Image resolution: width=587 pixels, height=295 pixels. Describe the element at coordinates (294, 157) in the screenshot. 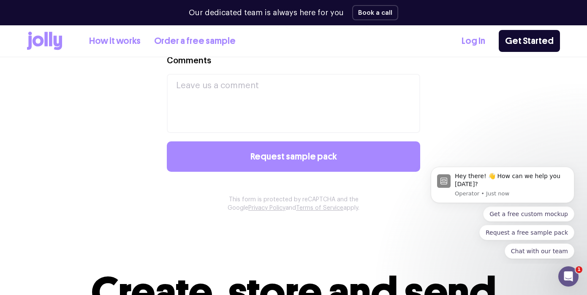

I see `button: Request sample pack` at that location.